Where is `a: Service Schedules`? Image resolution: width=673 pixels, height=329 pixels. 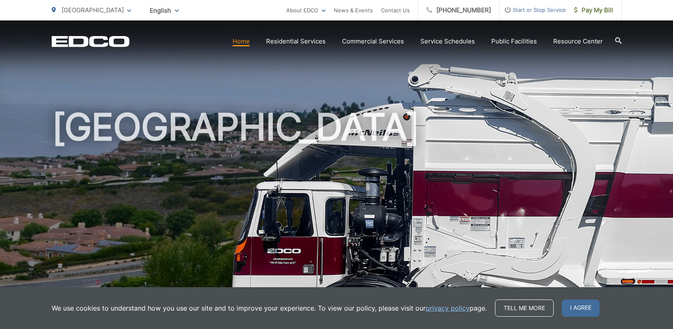
a: Service Schedules is located at coordinates (448, 41).